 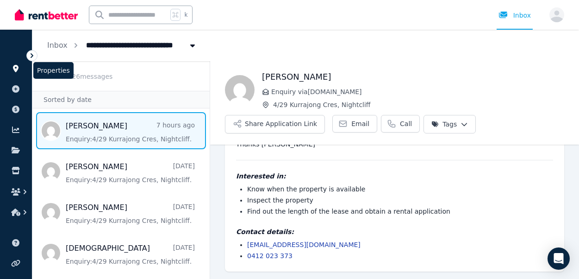 What do you see at coordinates (240, 90) in the screenshot?
I see `img: Leila Soares` at bounding box center [240, 90].